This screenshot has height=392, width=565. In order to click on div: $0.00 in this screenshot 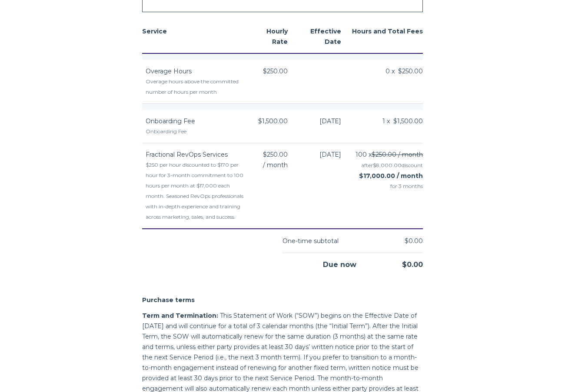, I will do `click(388, 262)`.